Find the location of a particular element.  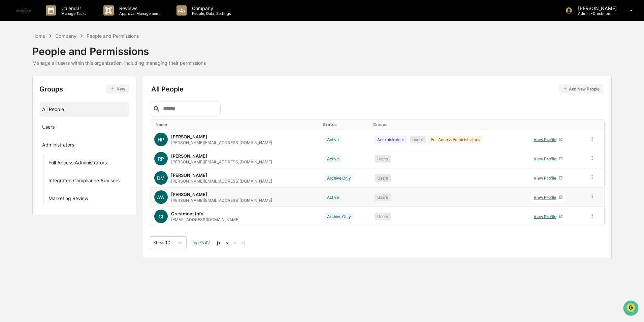

div: We're available if you need us! is located at coordinates (54, 61).